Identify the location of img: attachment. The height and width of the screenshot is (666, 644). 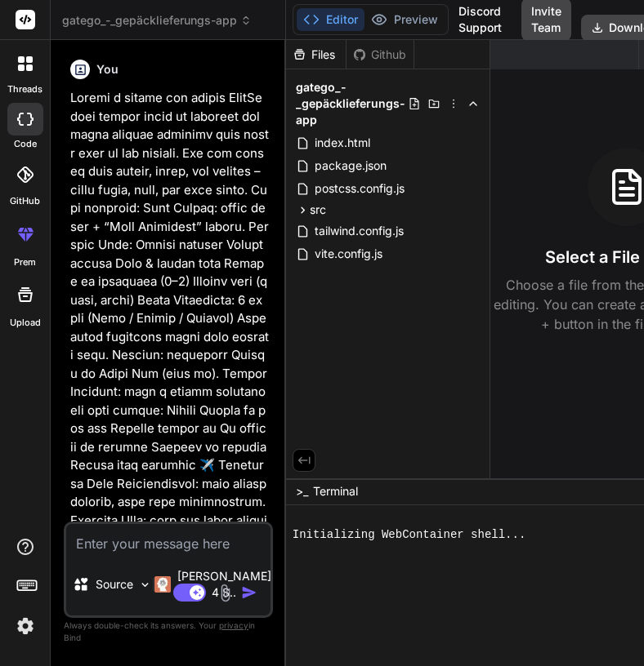
(224, 593).